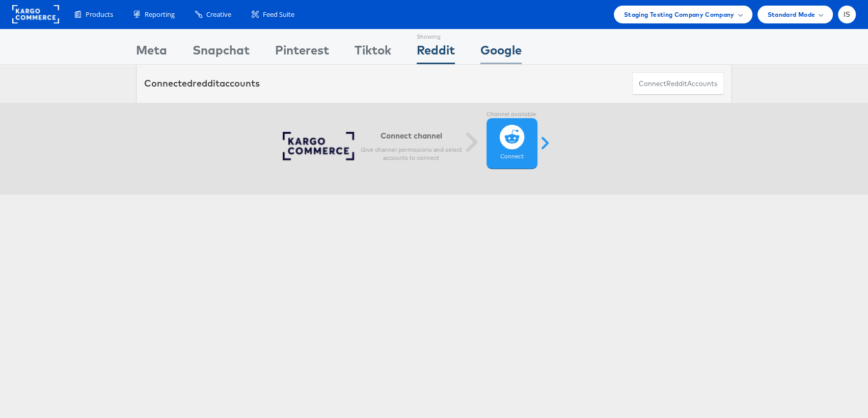 Image resolution: width=868 pixels, height=418 pixels. What do you see at coordinates (99, 14) in the screenshot?
I see `span: Products` at bounding box center [99, 14].